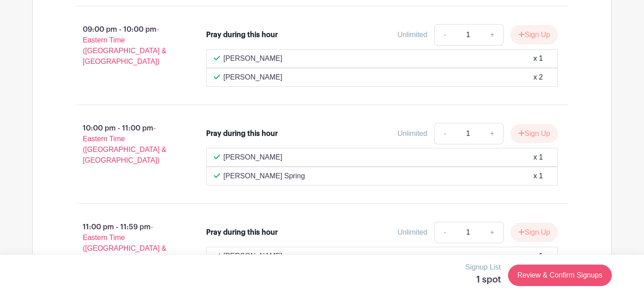 Image resolution: width=644 pixels, height=299 pixels. I want to click on p: 09:00 pm - 10:00 pm, so click(127, 46).